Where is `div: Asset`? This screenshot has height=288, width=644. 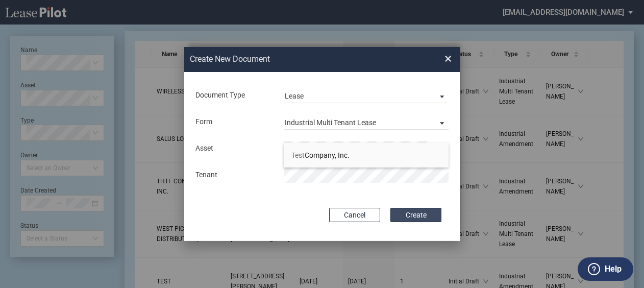 div: Asset is located at coordinates (234, 148).